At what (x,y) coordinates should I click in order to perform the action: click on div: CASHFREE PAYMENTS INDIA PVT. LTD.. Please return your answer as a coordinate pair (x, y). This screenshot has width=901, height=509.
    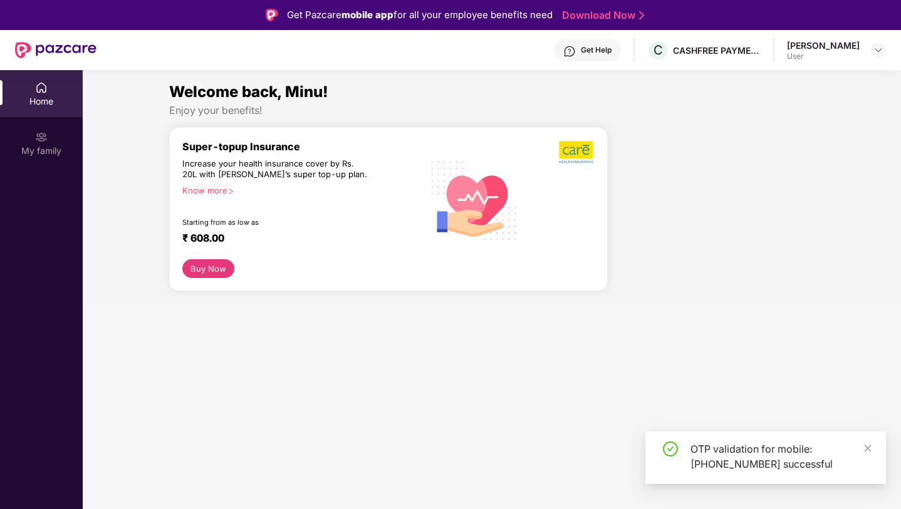
    Looking at the image, I should click on (716, 50).